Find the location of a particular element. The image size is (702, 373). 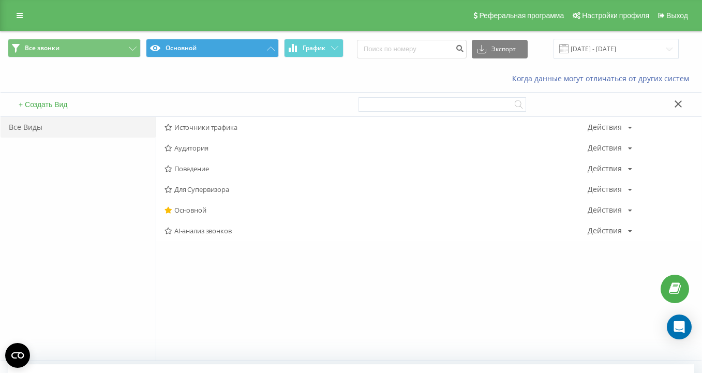

span: Выход is located at coordinates (677, 16).